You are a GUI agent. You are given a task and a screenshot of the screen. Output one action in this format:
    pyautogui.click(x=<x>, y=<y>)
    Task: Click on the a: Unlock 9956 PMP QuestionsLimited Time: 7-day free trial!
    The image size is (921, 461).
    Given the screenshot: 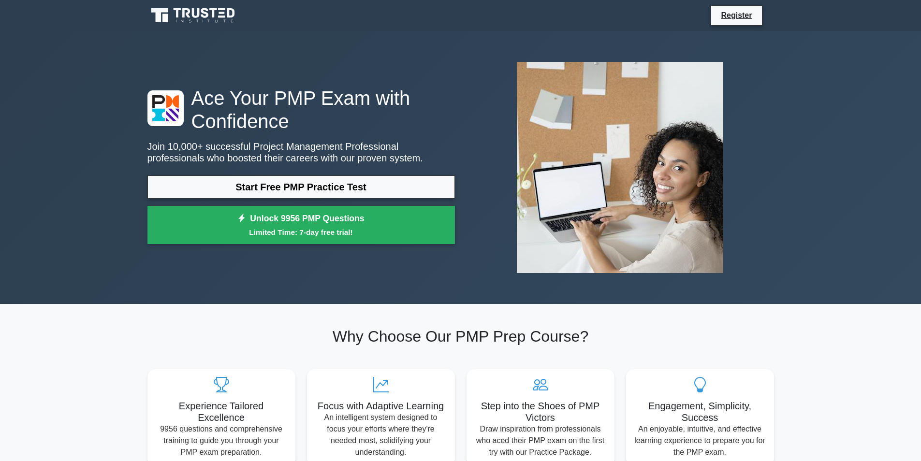 What is the action you would take?
    pyautogui.click(x=301, y=225)
    